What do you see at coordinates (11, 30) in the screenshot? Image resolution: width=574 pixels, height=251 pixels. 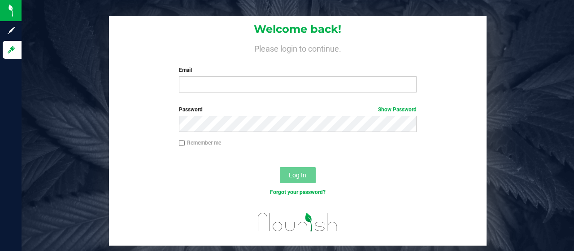 I see `inline-svg: Sign up` at bounding box center [11, 30].